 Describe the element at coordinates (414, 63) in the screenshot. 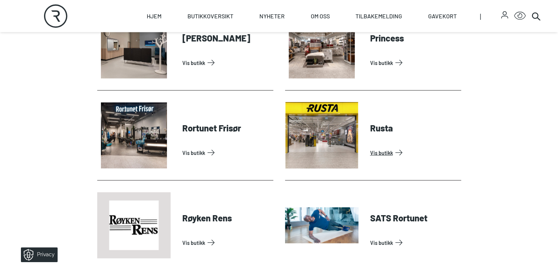

I see `a: Vis Butikk: Princess` at that location.